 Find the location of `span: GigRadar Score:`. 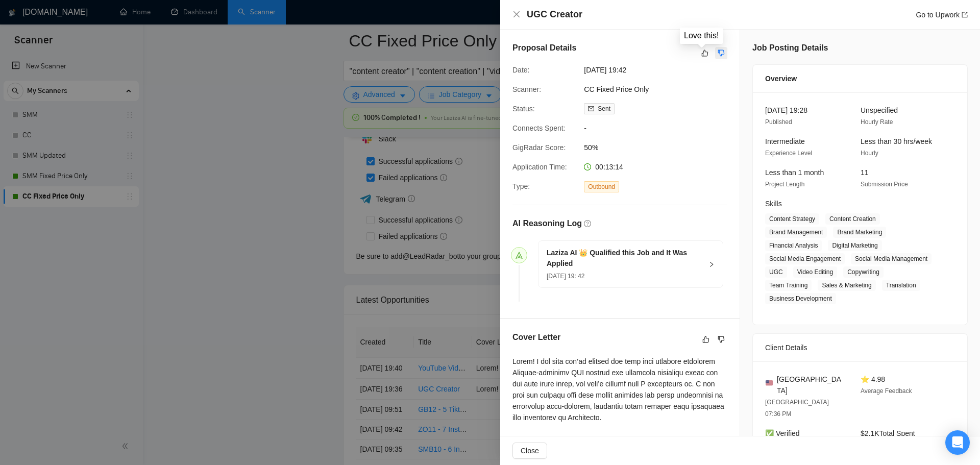

span: GigRadar Score: is located at coordinates (539, 148).